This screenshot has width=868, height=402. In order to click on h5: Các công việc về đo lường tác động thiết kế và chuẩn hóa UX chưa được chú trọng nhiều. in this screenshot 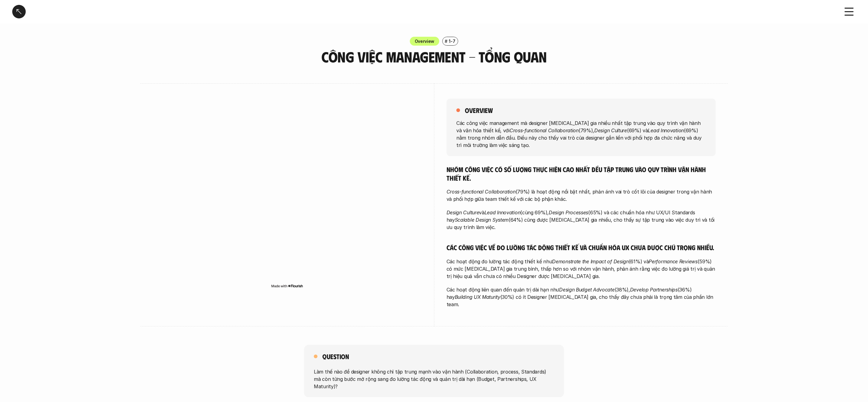, I will do `click(581, 247)`.